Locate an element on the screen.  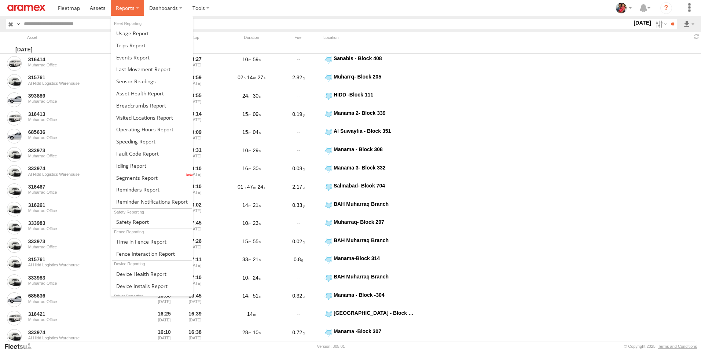
a: Terms and Conditions is located at coordinates (678, 346).